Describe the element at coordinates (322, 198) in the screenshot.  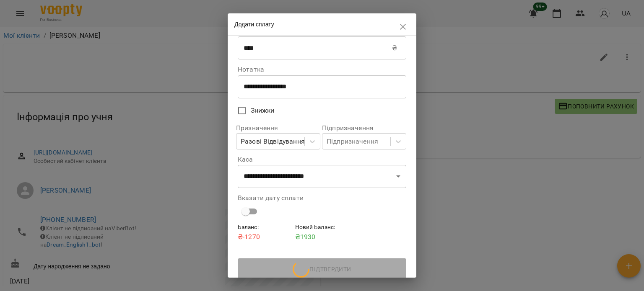
I see `label: Вказати дату сплати` at that location.